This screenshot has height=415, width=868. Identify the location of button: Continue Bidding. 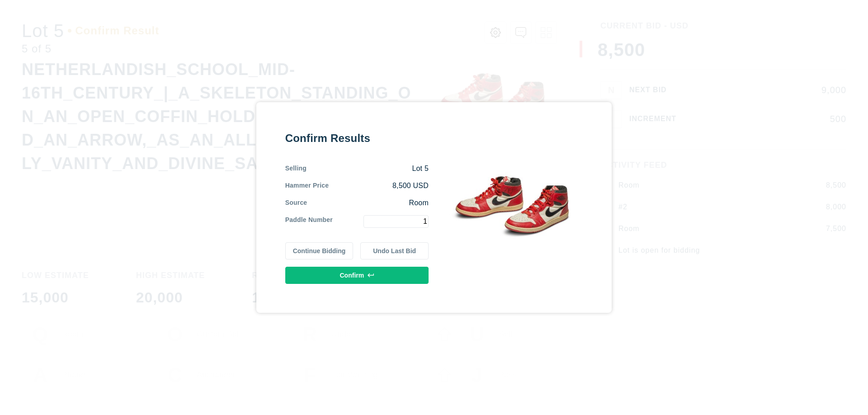
(319, 251).